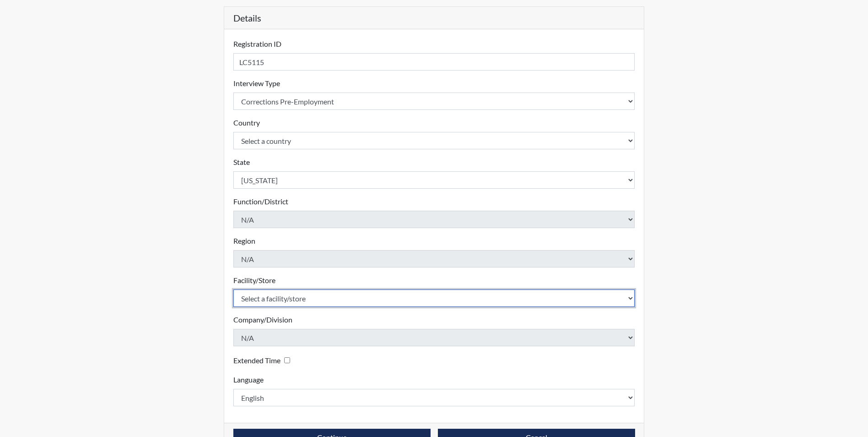  I want to click on label: Function/District, so click(261, 202).